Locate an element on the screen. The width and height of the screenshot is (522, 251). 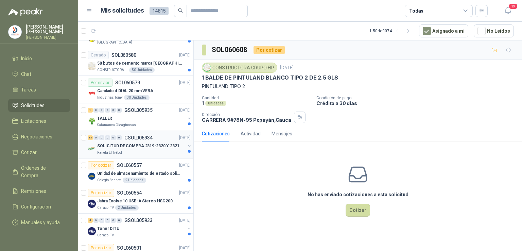
p: GSOL005933 is located at coordinates (138, 220).